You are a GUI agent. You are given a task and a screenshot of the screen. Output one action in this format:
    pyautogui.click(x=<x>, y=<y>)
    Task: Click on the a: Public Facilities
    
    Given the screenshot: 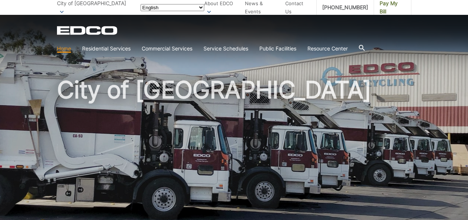 What is the action you would take?
    pyautogui.click(x=278, y=49)
    